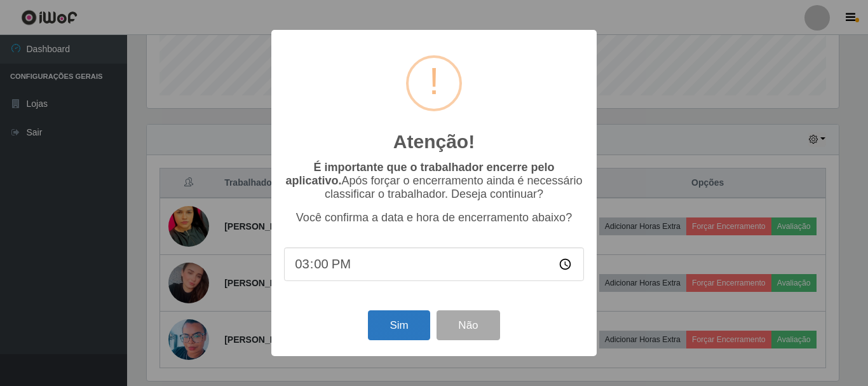 Image resolution: width=868 pixels, height=386 pixels. What do you see at coordinates (468, 325) in the screenshot?
I see `button: Não` at bounding box center [468, 325].